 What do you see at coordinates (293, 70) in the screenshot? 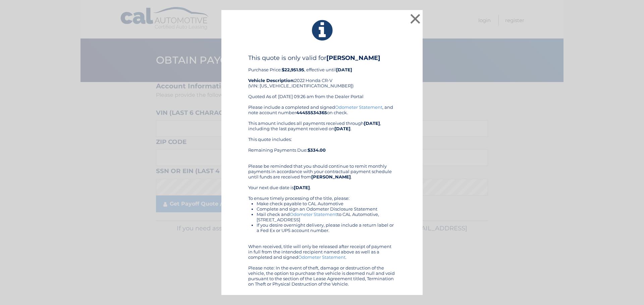
I see `b: $22,951.95` at bounding box center [293, 70].